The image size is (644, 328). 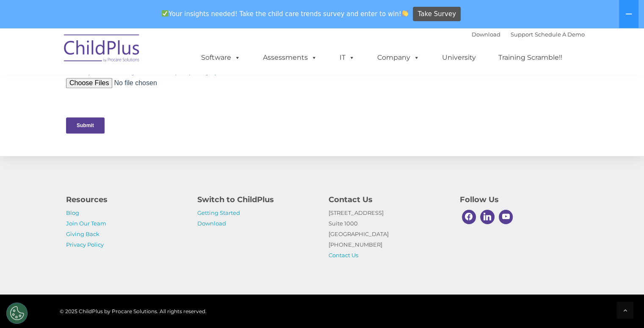 I want to click on h4: Contact Us, so click(x=388, y=200).